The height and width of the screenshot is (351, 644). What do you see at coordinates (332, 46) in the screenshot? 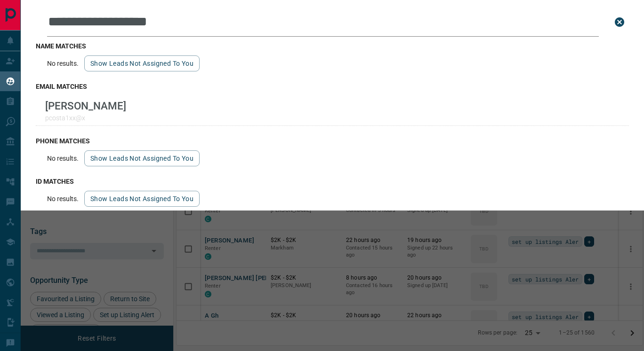
I see `h3: name matches` at bounding box center [332, 46].